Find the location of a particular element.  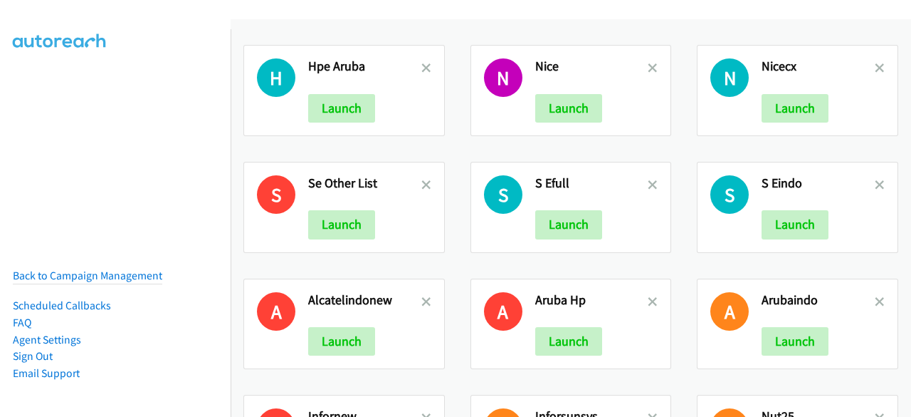

a: Scheduled Callbacks is located at coordinates (62, 305).